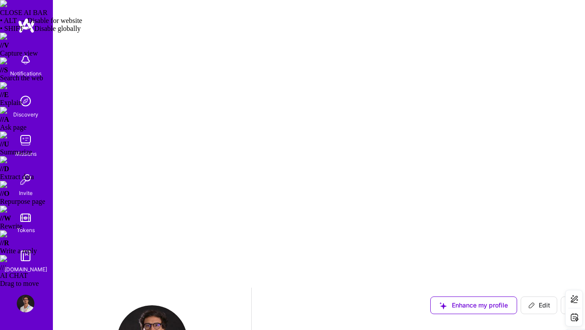  I want to click on a: User Avatar, so click(26, 303).